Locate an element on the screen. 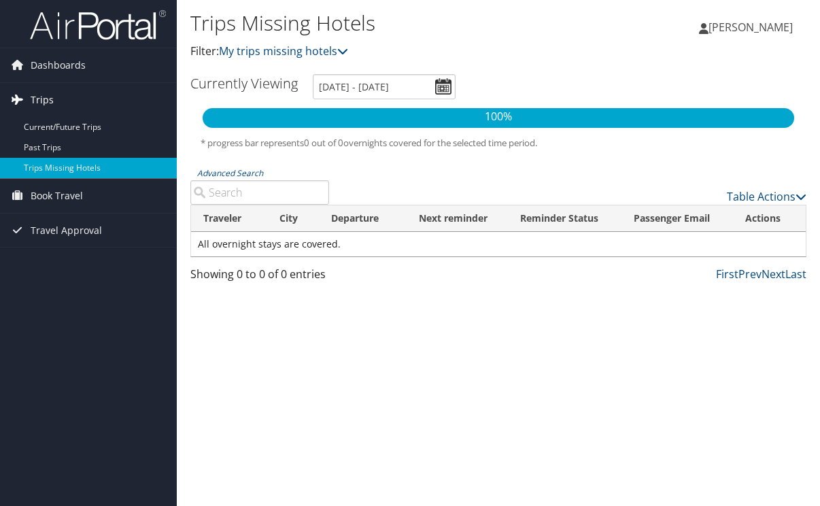  a: My trips missing hotels is located at coordinates (284, 51).